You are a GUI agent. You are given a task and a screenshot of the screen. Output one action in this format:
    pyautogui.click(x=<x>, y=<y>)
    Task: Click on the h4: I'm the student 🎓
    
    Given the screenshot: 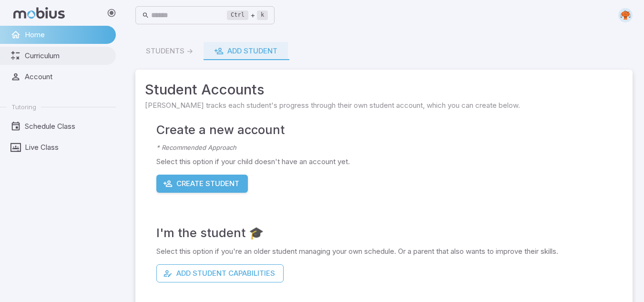 What is the action you would take?
    pyautogui.click(x=390, y=233)
    